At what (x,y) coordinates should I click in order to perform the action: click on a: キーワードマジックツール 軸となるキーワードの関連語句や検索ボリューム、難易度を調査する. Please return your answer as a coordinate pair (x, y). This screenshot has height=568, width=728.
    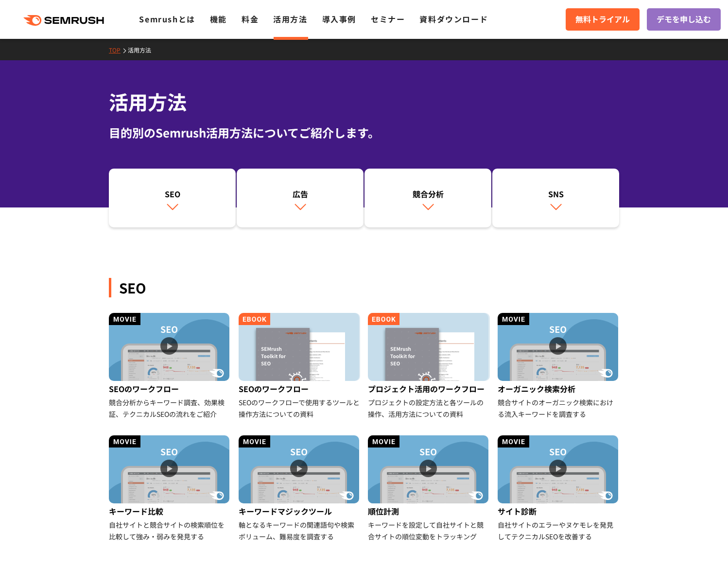
    Looking at the image, I should click on (299, 489).